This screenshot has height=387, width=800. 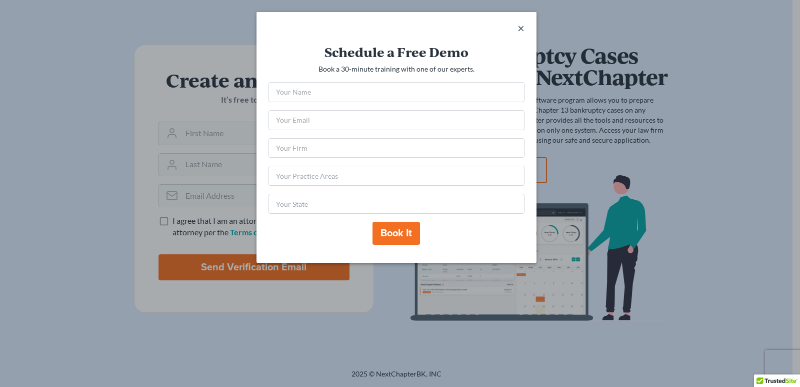 What do you see at coordinates (521, 28) in the screenshot?
I see `button: close` at bounding box center [521, 28].